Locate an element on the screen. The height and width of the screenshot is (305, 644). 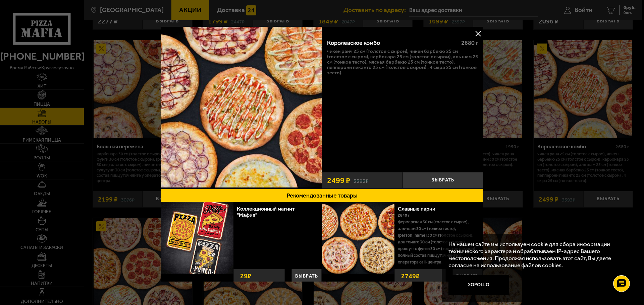
span: 2499 ₽ is located at coordinates (338, 181).